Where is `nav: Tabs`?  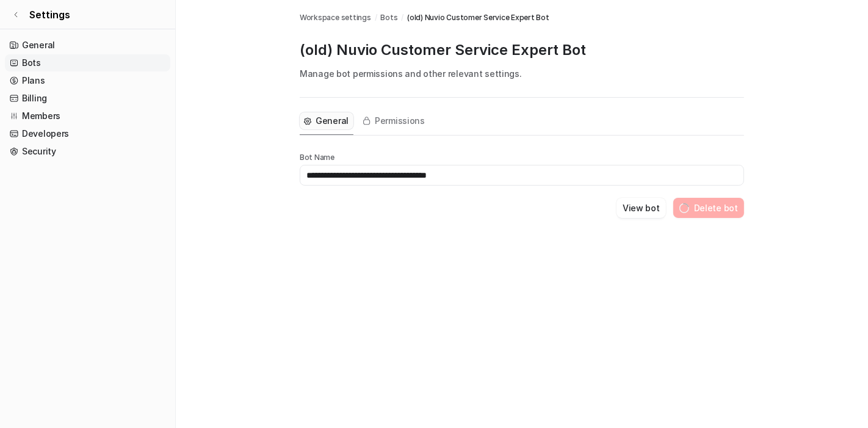
nav: Tabs is located at coordinates (365, 121).